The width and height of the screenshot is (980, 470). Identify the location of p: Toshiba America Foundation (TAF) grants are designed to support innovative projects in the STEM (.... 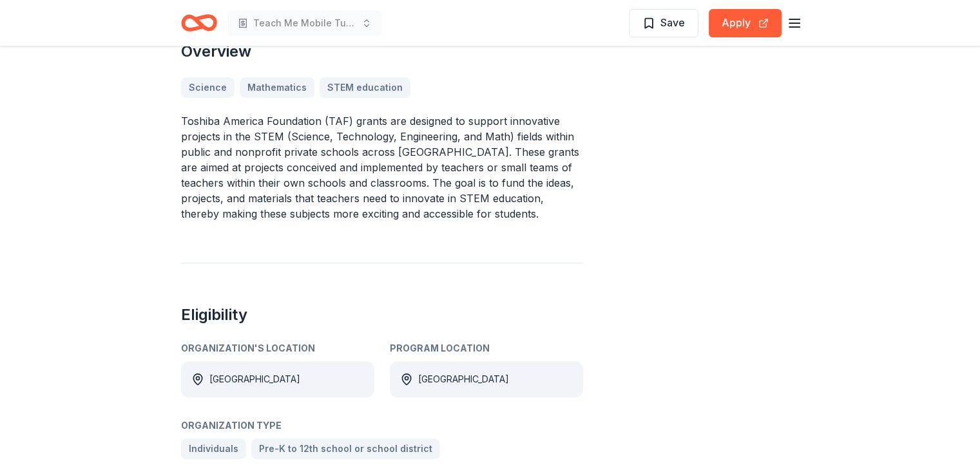
(382, 168).